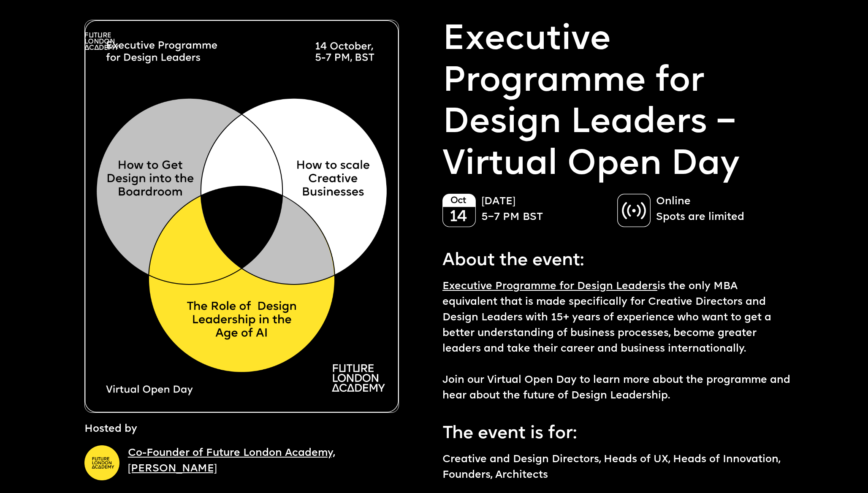  I want to click on p: Executive Programme for Design Leaders – Virtual Open Day, so click(617, 103).